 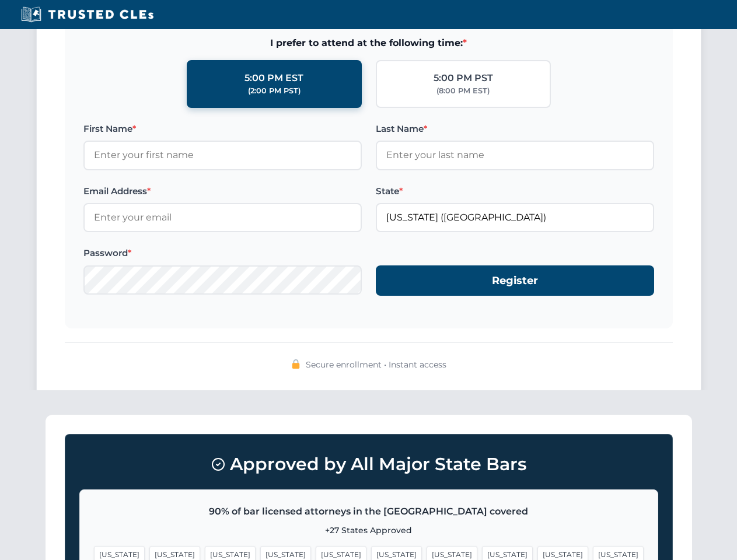 What do you see at coordinates (515, 155) in the screenshot?
I see `input: Enter your last name` at bounding box center [515, 155].